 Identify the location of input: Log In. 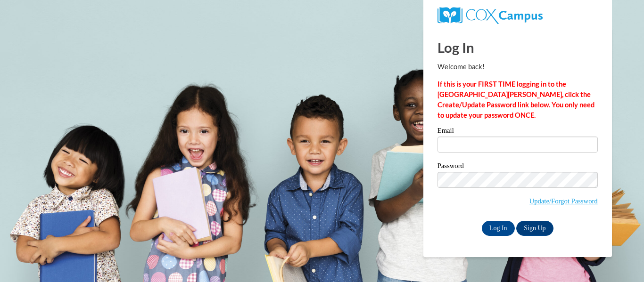
(498, 228).